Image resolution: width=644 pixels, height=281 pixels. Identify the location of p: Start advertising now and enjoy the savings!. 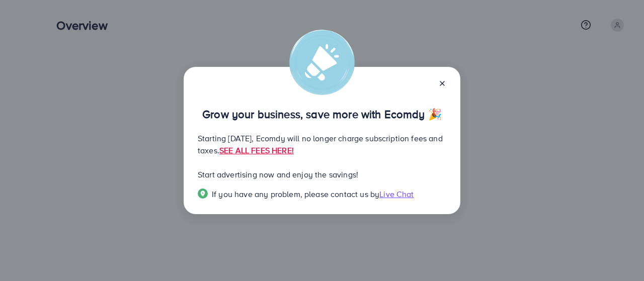
(322, 174).